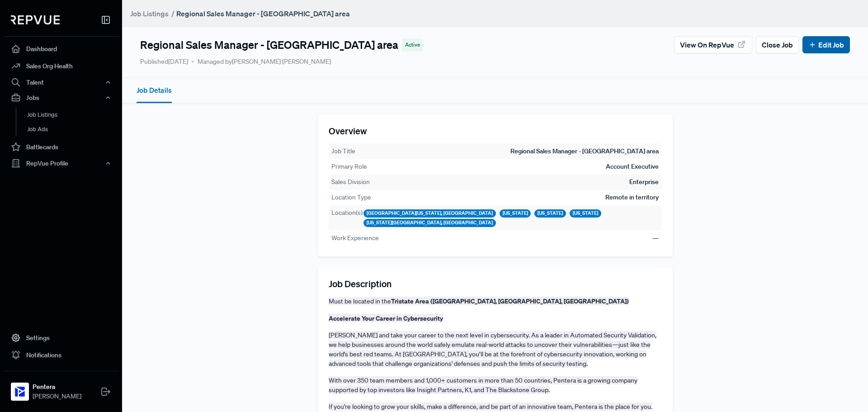 The image size is (868, 412). Describe the element at coordinates (61, 66) in the screenshot. I see `a: Sales Org Health` at that location.